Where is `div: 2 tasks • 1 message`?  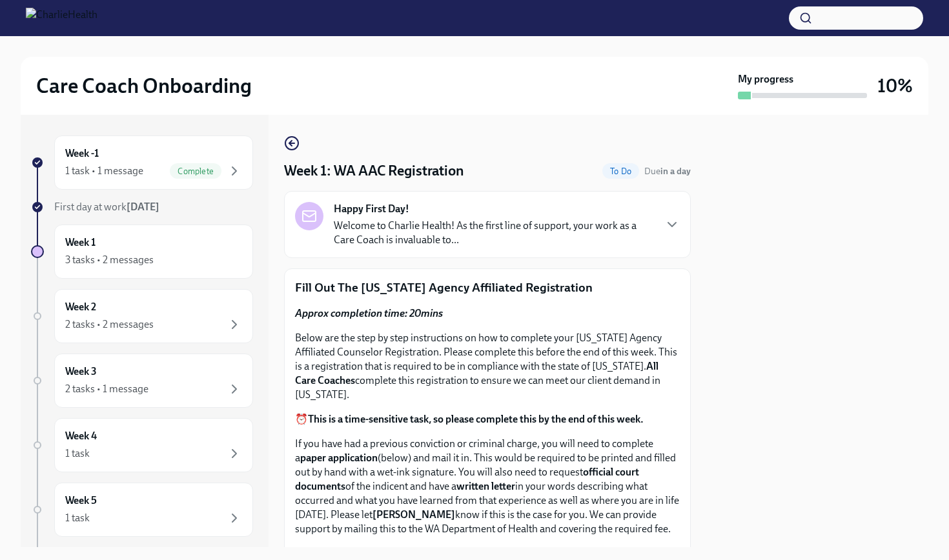 div: 2 tasks • 1 message is located at coordinates (107, 389).